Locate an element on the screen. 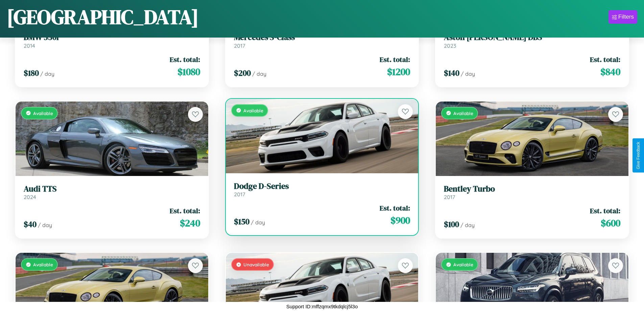 The height and width of the screenshot is (311, 644). span: $ 200 is located at coordinates (243, 73).